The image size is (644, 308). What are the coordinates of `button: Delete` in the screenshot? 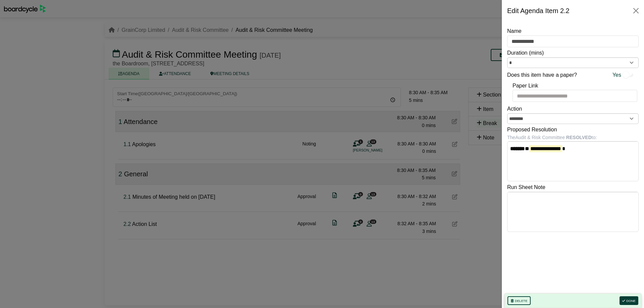 It's located at (519, 301).